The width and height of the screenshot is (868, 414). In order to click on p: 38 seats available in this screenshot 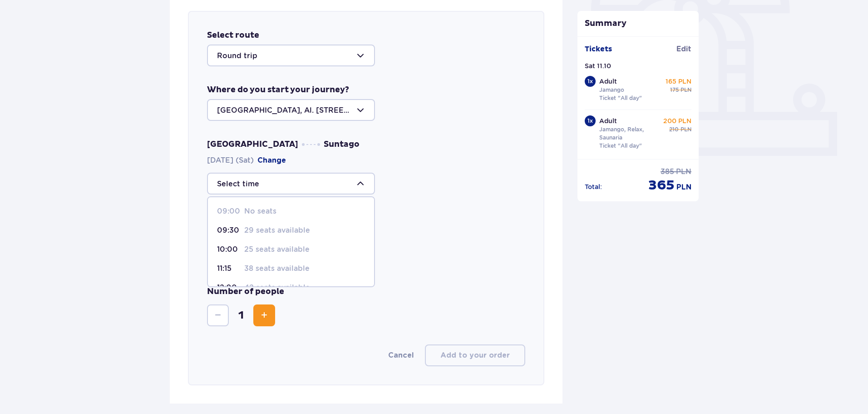, I will do `click(277, 268)`.